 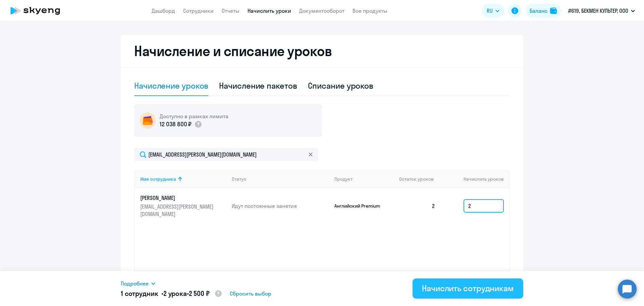 What do you see at coordinates (417, 206) in the screenshot?
I see `td: 2` at bounding box center [417, 206].